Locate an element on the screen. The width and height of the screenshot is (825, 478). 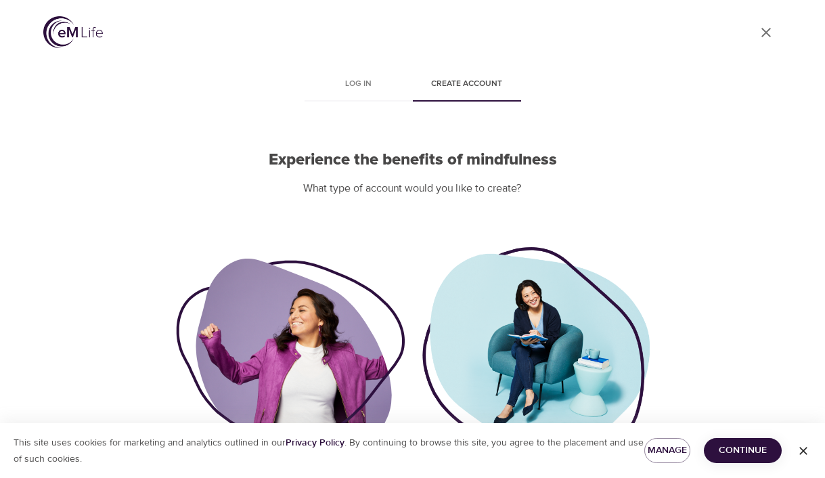
span: Create account is located at coordinates (467, 84).